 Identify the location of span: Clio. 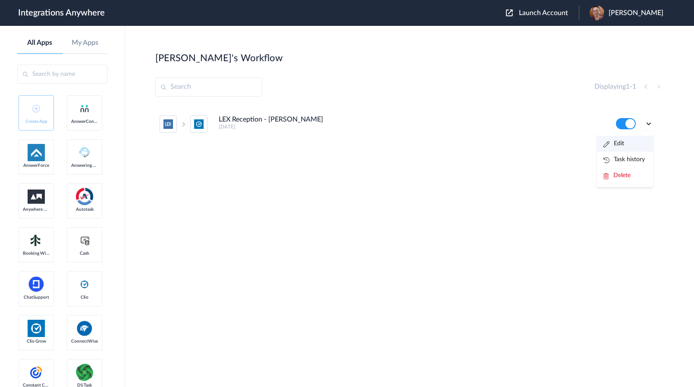
(85, 298).